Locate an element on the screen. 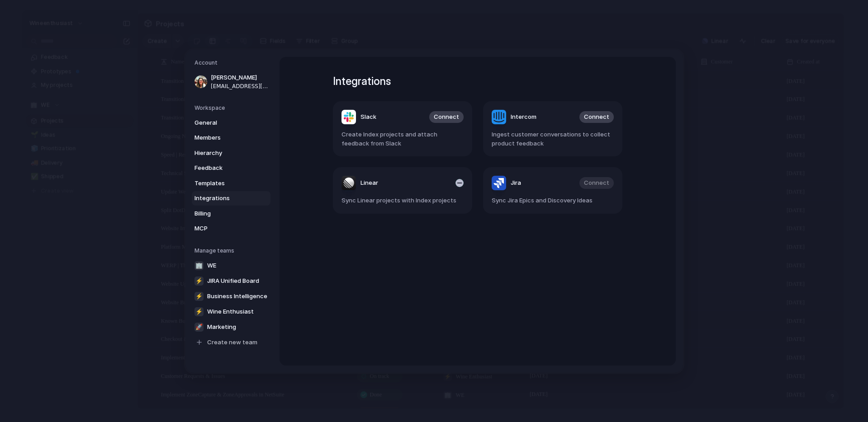 This screenshot has height=422, width=868. a: 🚀Marketing is located at coordinates (231, 327).